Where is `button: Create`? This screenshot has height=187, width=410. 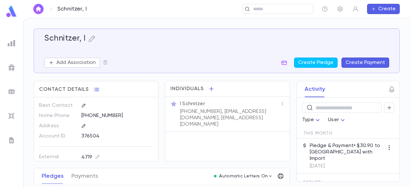 button: Create is located at coordinates (383, 9).